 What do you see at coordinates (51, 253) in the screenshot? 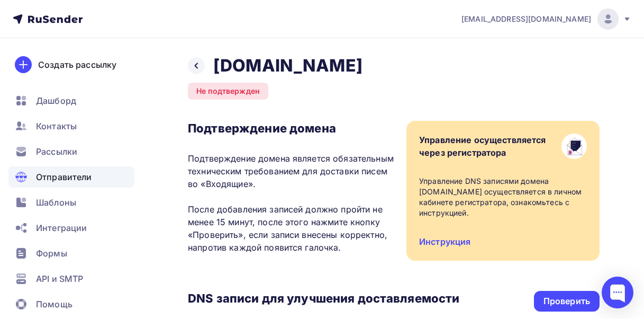
I see `span: Формы` at bounding box center [51, 253].